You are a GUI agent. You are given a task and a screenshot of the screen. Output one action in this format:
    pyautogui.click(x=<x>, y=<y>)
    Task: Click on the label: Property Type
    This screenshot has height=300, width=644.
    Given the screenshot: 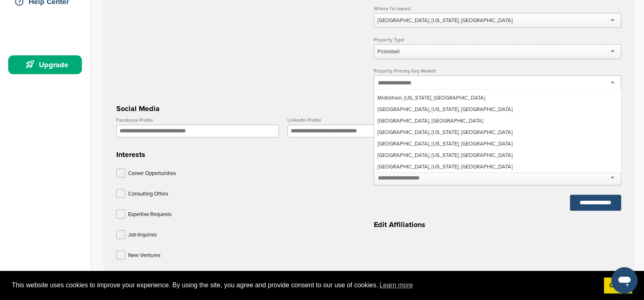 What is the action you would take?
    pyautogui.click(x=498, y=40)
    